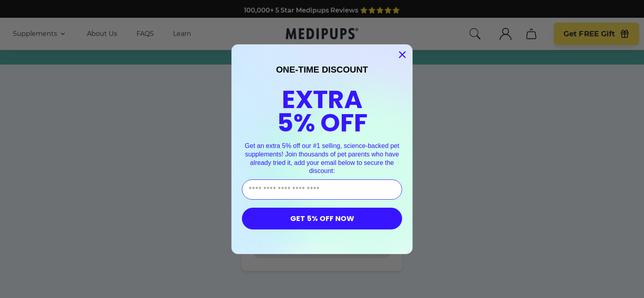 The height and width of the screenshot is (298, 644). I want to click on span: ONE-TIME DISCOUNT, so click(322, 70).